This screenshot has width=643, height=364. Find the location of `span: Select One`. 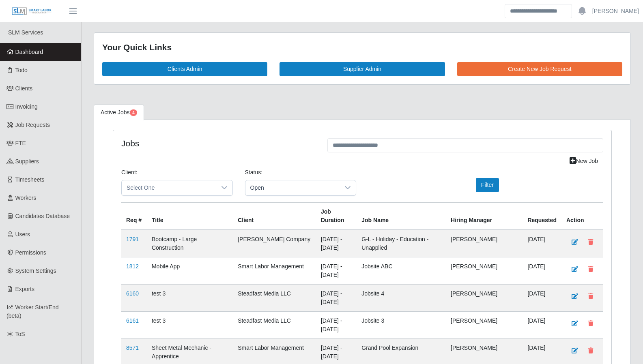

span: Select One is located at coordinates (169, 188).